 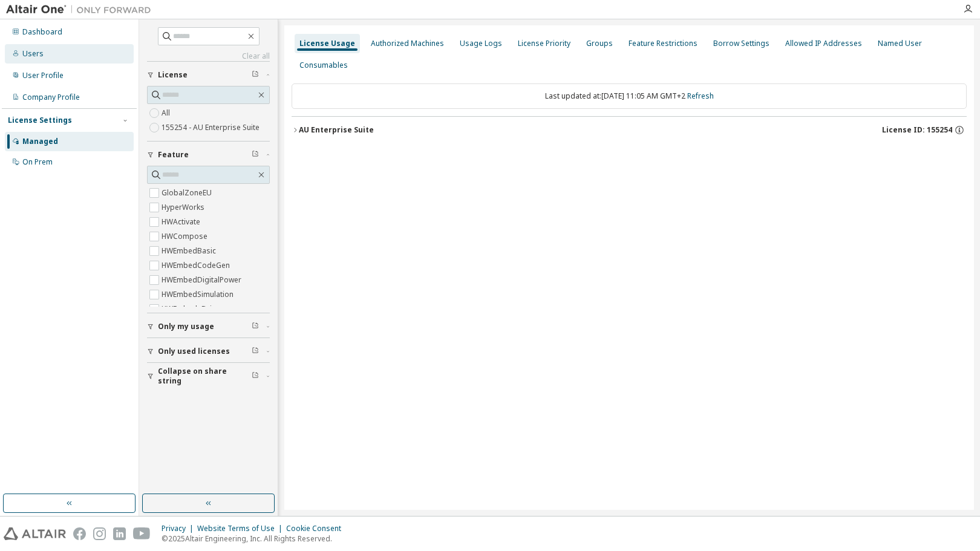 What do you see at coordinates (99, 533) in the screenshot?
I see `img: instagram.svg` at bounding box center [99, 533].